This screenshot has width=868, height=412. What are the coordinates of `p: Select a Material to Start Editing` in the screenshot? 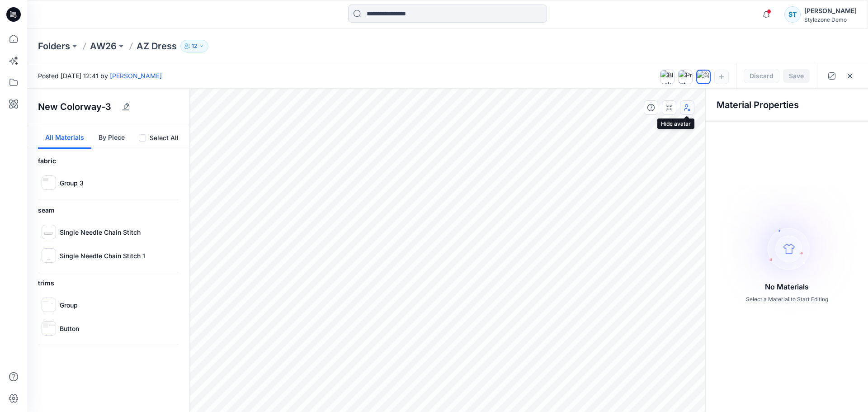 It's located at (787, 300).